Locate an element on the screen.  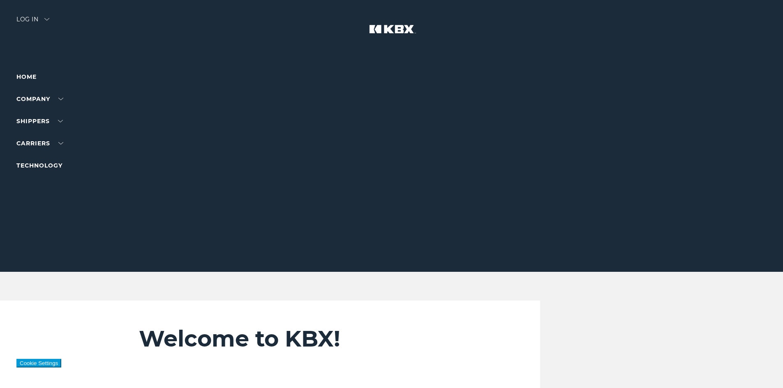
img: kbx logo is located at coordinates (392, 35).